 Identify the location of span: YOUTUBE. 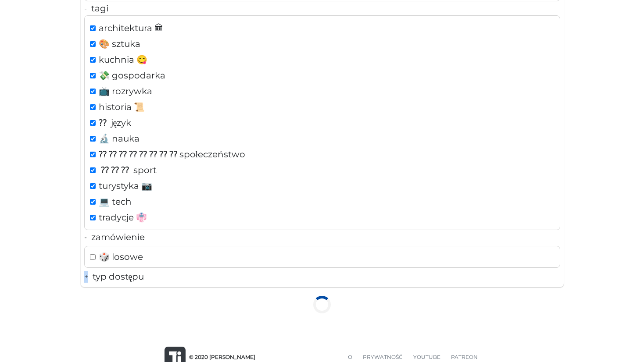
(427, 357).